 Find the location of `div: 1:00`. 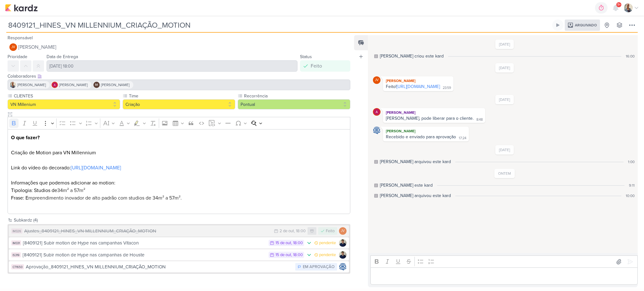

div: 1:00 is located at coordinates (631, 162).